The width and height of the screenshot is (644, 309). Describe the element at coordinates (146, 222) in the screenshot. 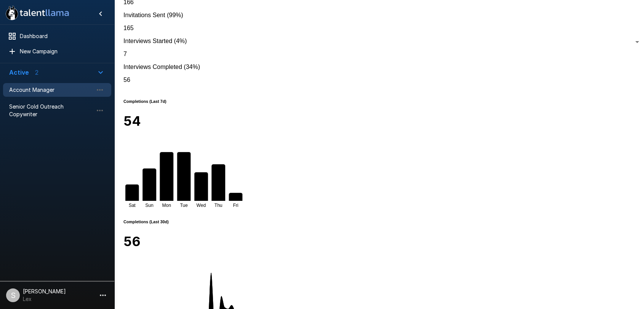

I see `b: Completions (Last 30d)` at that location.